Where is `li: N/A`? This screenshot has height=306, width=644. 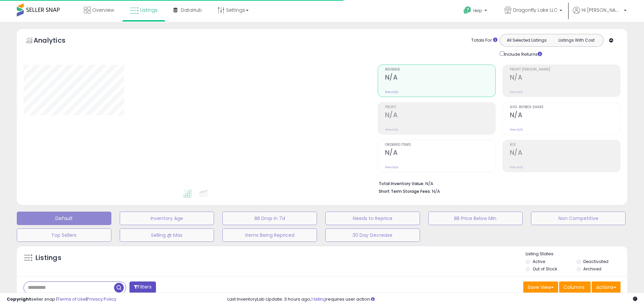
li: N/A is located at coordinates (497, 183).